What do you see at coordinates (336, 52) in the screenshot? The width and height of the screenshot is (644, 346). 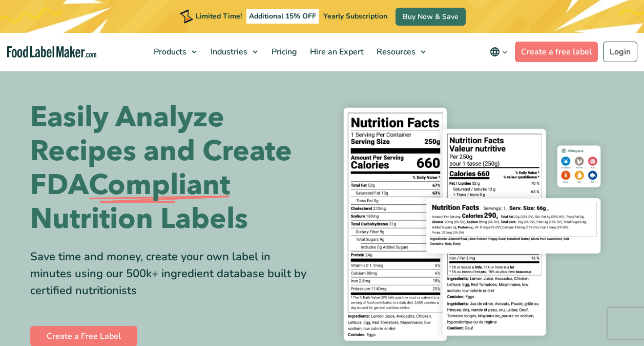 I see `span: Hire an Expert` at bounding box center [336, 52].